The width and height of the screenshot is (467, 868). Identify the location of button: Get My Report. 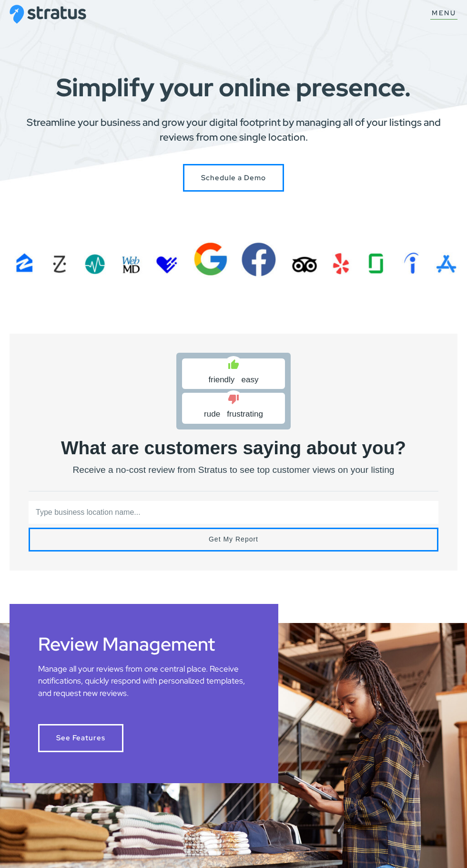
(234, 540).